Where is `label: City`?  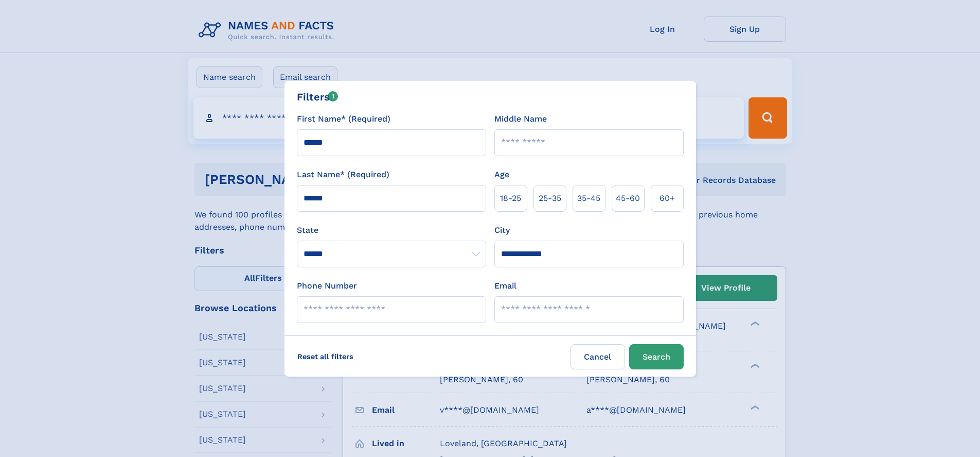 label: City is located at coordinates (502, 231).